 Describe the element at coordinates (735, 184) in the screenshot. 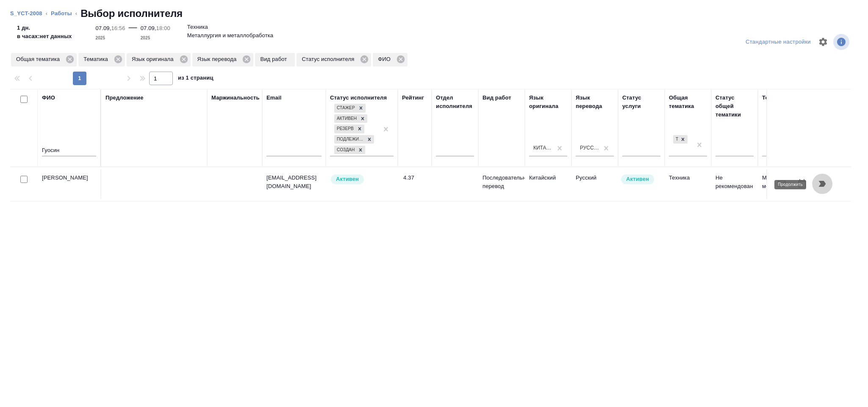

I see `td: Не рекомендован` at that location.